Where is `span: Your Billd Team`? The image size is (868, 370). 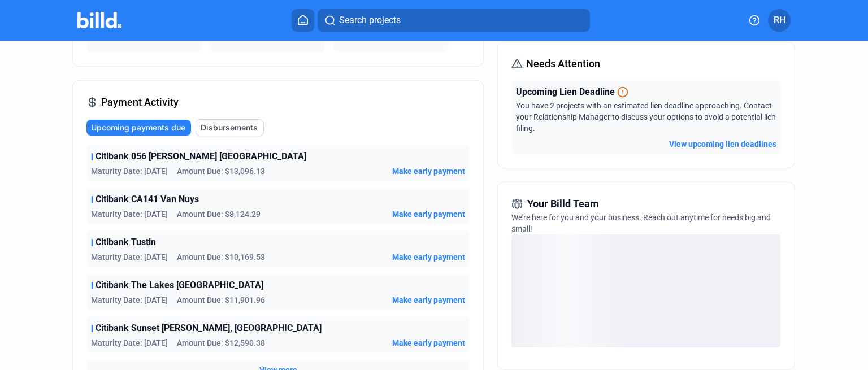 span: Your Billd Team is located at coordinates (563, 204).